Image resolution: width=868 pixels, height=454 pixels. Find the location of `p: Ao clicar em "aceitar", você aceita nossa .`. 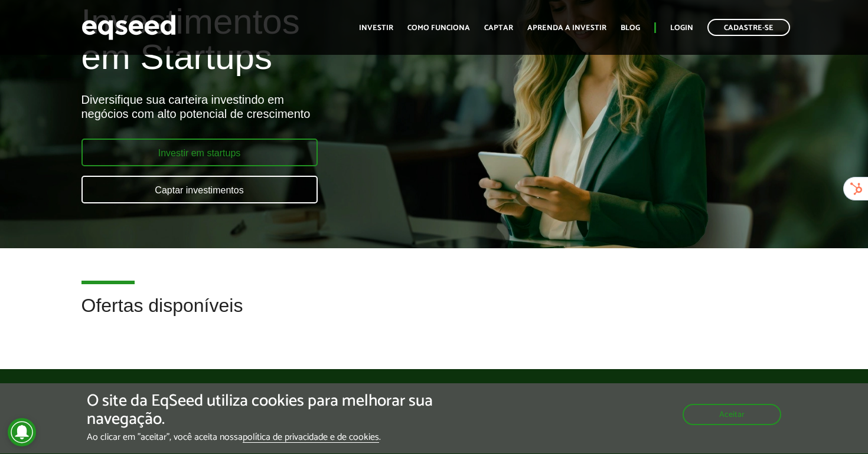

p: Ao clicar em "aceitar", você aceita nossa . is located at coordinates (295, 438).